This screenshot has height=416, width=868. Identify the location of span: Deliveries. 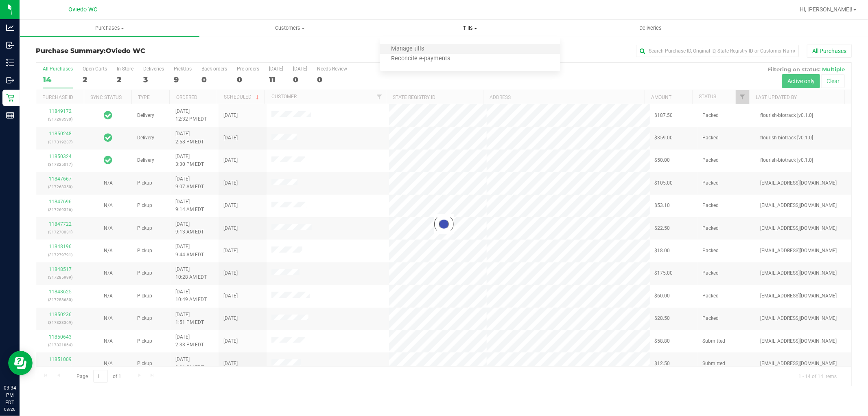
(650, 28).